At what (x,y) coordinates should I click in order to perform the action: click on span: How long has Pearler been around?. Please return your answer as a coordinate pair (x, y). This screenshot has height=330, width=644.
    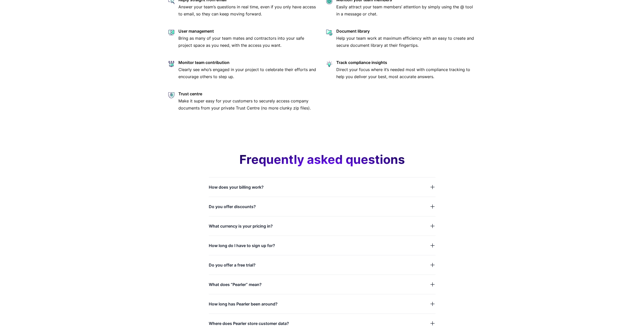
    Looking at the image, I should click on (243, 304).